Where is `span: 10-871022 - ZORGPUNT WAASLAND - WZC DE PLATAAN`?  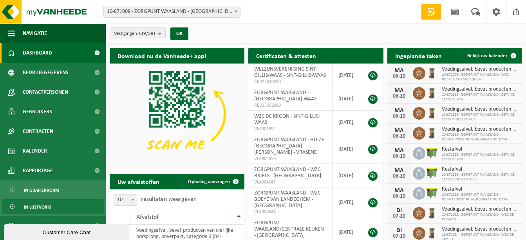 span: 10-871022 - ZORGPUNT WAASLAND - WZC DE PLATAAN is located at coordinates (480, 217).